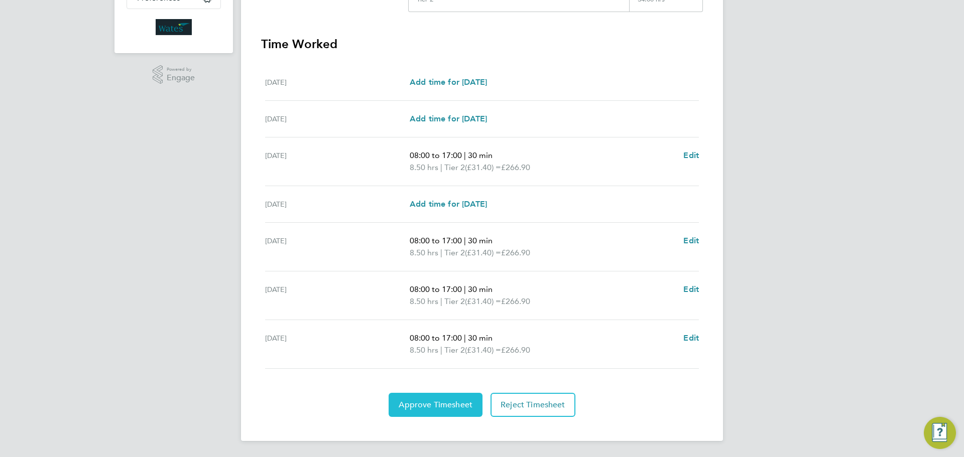 This screenshot has height=457, width=964. What do you see at coordinates (533, 405) in the screenshot?
I see `span: Reject Timesheet` at bounding box center [533, 405].